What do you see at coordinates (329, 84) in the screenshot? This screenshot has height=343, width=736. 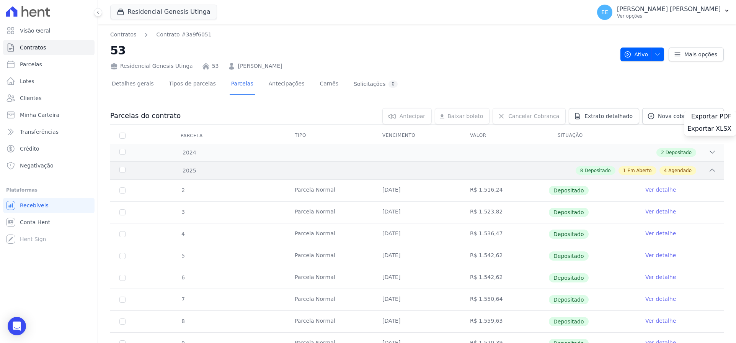 I see `a: Carnês` at bounding box center [329, 84].